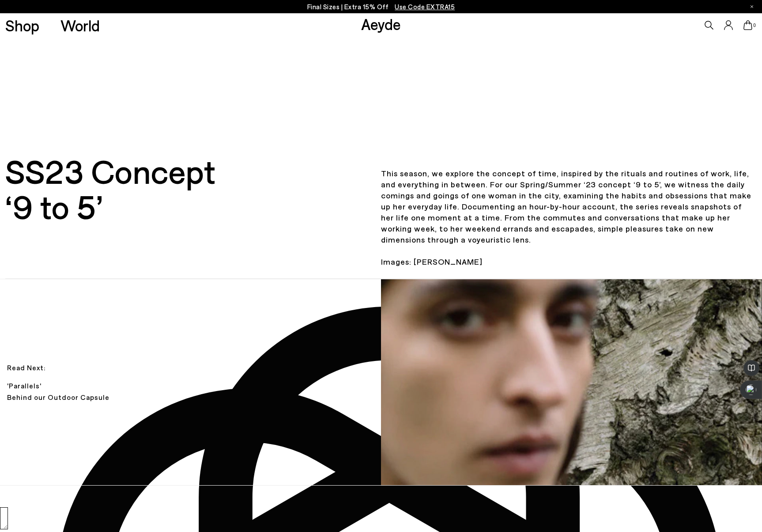 The image size is (762, 532). I want to click on img: read-next-parallels_d1f9e66c-19ee-44c7-8f57-b0dee660fcf6_900x.jpg, so click(572, 382).